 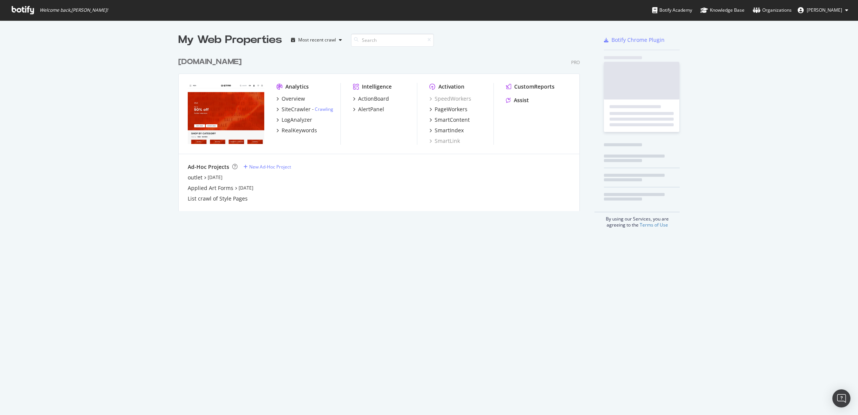 I want to click on a: Crawling, so click(x=324, y=109).